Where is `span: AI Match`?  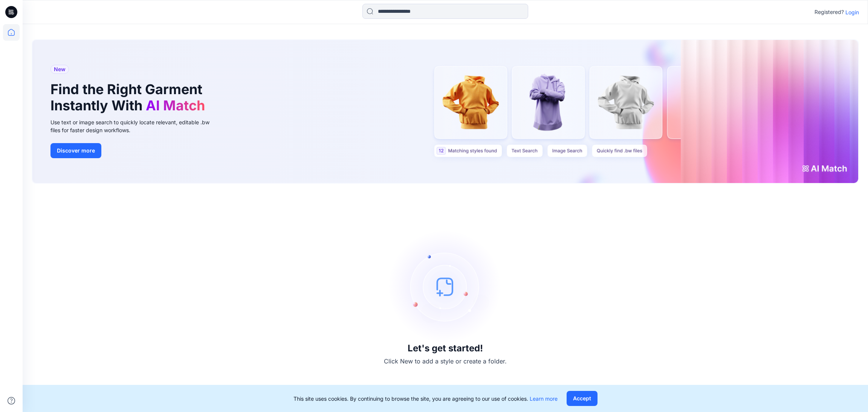
span: AI Match is located at coordinates (175, 105).